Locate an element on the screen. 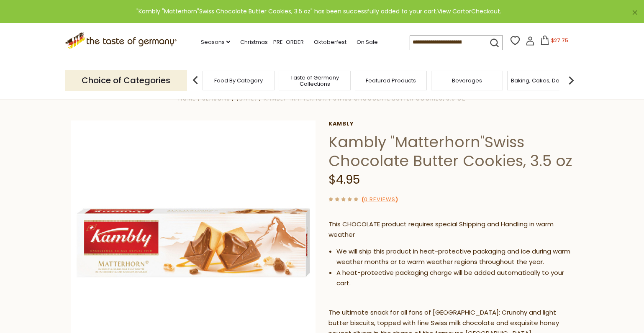 This screenshot has height=333, width=644. li: We will ship this product in heat-protective packaging and ice during warm weather months or to w... is located at coordinates (455, 257).